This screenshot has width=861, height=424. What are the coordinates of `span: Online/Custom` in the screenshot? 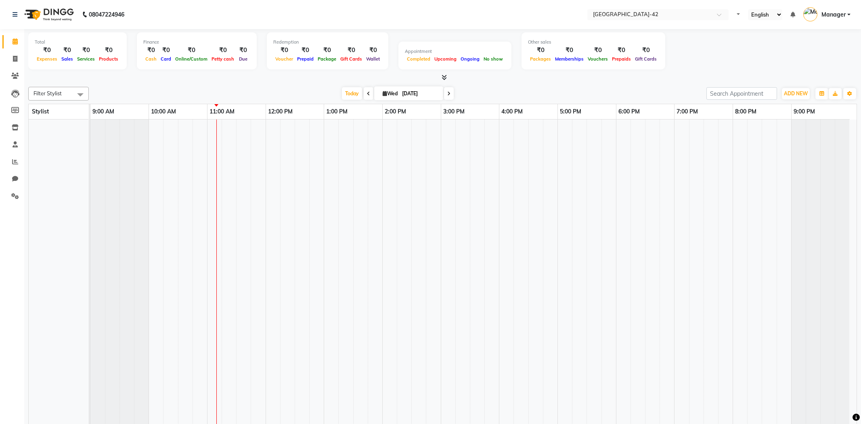 It's located at (191, 59).